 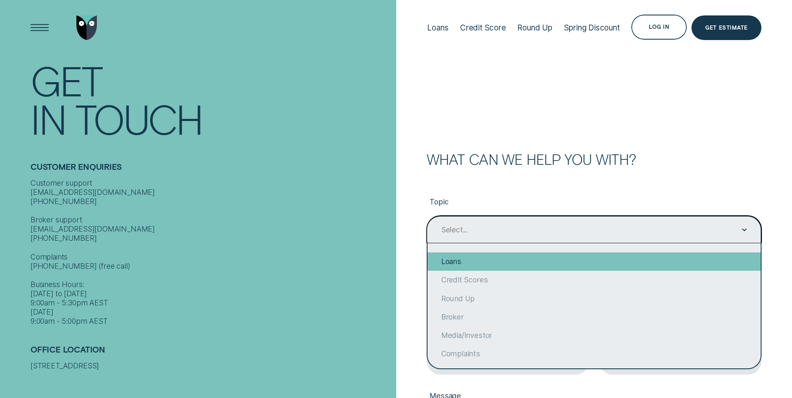 I want to click on button: Open Menu, so click(x=40, y=28).